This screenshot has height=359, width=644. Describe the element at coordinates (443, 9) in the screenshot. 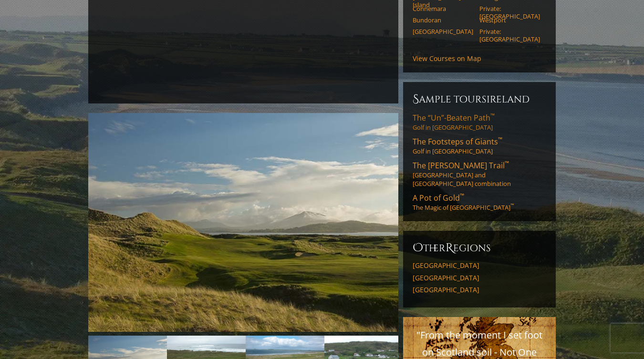

I see `a: Connemara` at that location.